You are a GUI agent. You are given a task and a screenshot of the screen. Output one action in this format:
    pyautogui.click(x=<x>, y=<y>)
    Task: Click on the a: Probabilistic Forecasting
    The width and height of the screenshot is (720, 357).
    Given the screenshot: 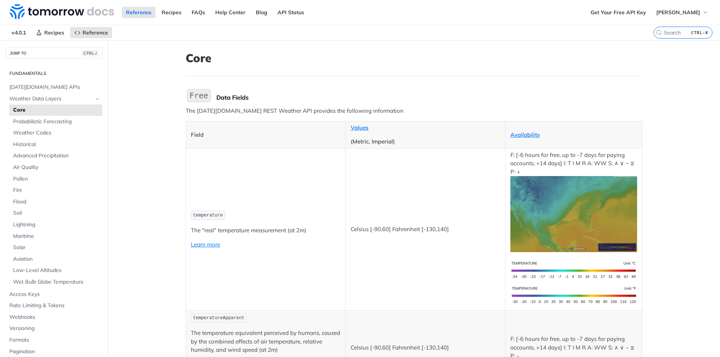 What is the action you would take?
    pyautogui.click(x=56, y=122)
    